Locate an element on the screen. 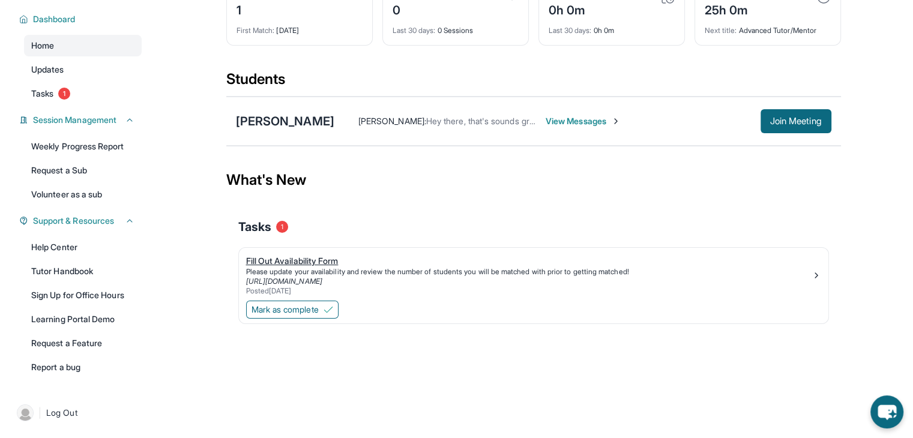 This screenshot has height=438, width=913. span: Log Out is located at coordinates (62, 413).